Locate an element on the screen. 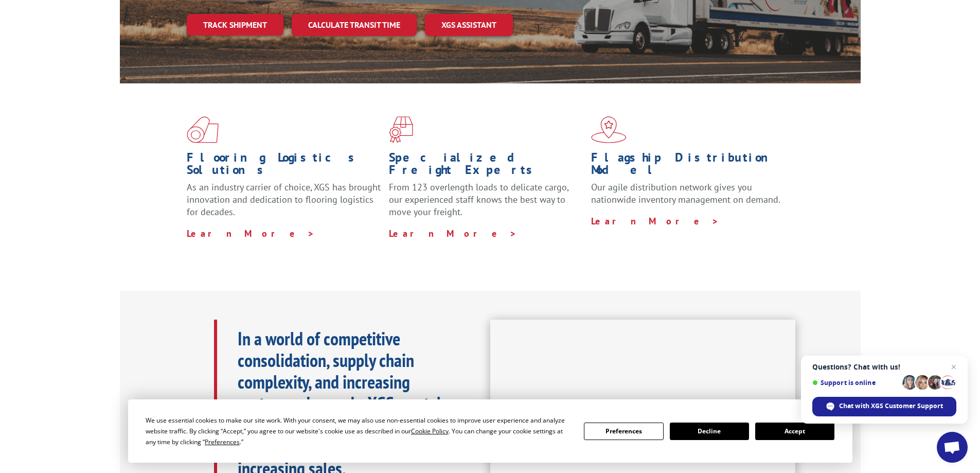 This screenshot has width=980, height=473. div: Cookie Consent Prompt is located at coordinates (490, 431).